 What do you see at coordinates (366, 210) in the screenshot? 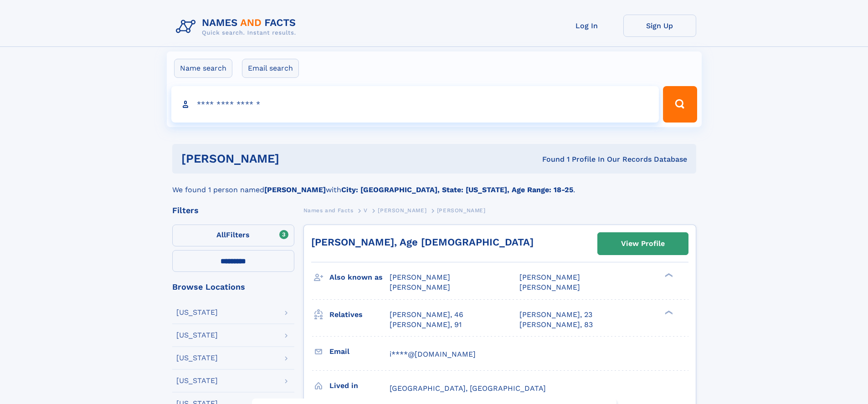
I see `span: V` at bounding box center [366, 210].